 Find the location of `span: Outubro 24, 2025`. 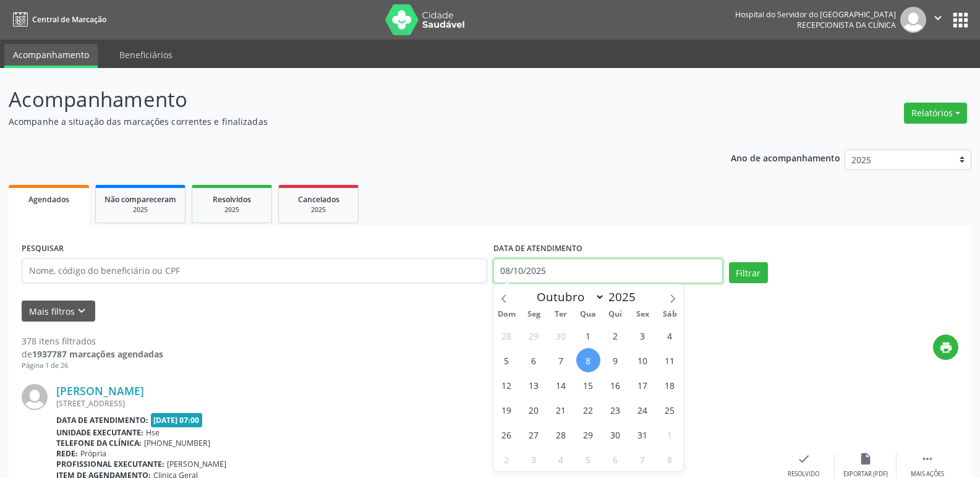

span: Outubro 24, 2025 is located at coordinates (642, 409).